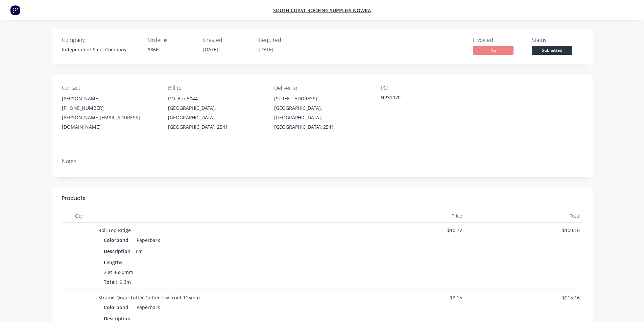  Describe the element at coordinates (118, 272) in the screenshot. I see `span: 2 at 4650mm` at that location.